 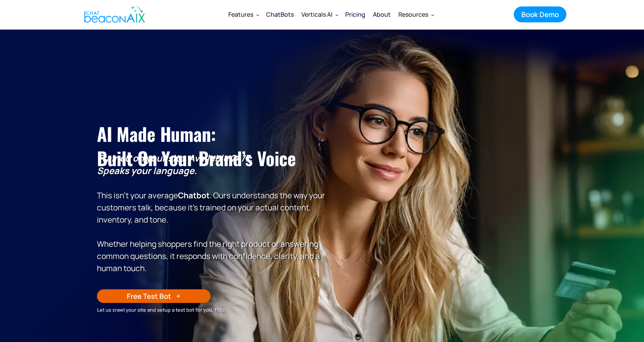 I want to click on span: Built on Your Brand’s Voice, so click(x=196, y=158).